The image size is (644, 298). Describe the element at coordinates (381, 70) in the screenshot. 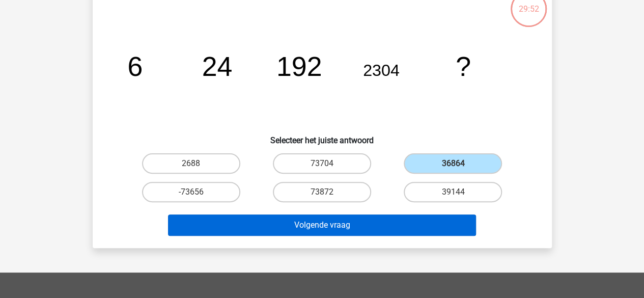

I see `tspan: 2304` at that location.